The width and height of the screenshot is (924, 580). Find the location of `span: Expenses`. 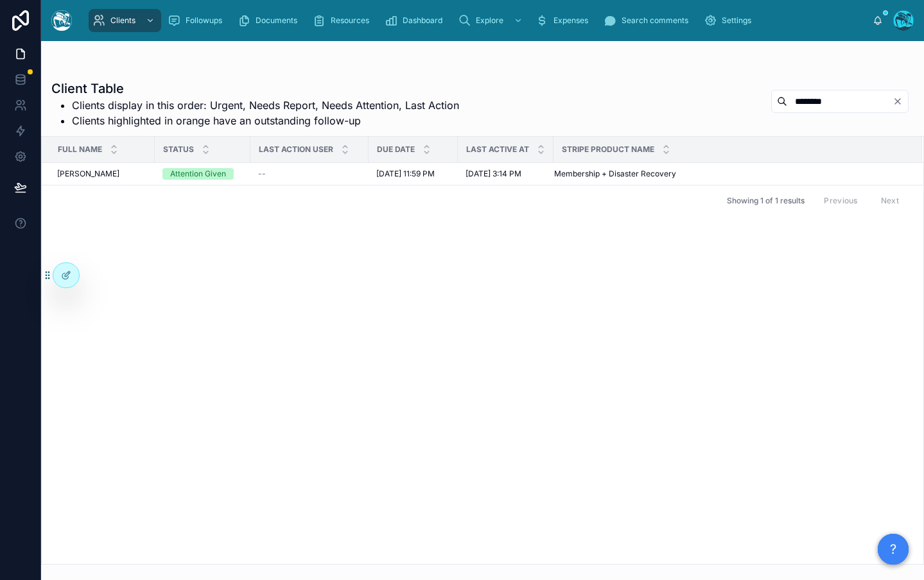

span: Expenses is located at coordinates (572, 21).